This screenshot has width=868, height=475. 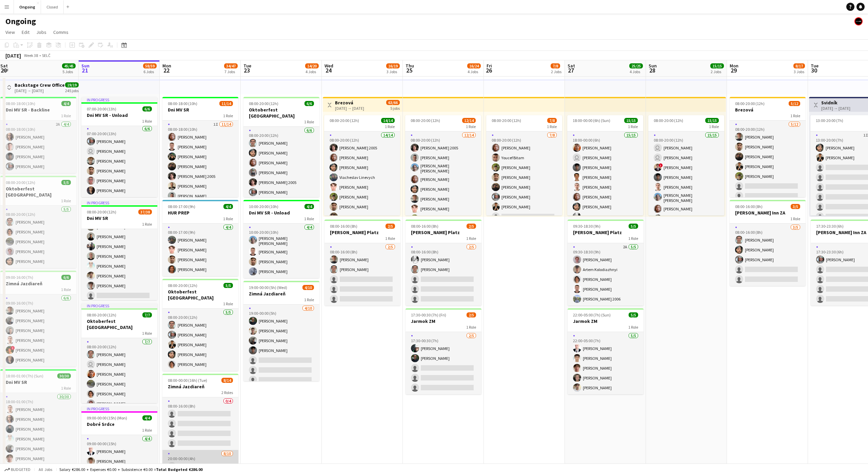 What do you see at coordinates (652, 70) in the screenshot?
I see `span: 28` at bounding box center [652, 70].